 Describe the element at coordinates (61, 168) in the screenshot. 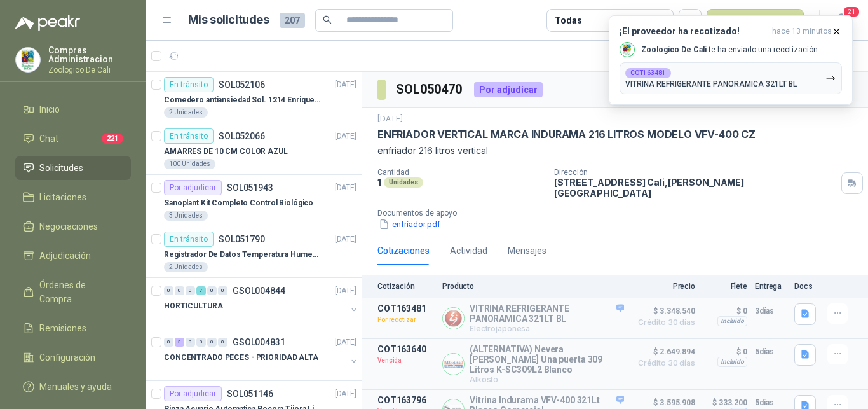

I see `span: Solicitudes` at that location.